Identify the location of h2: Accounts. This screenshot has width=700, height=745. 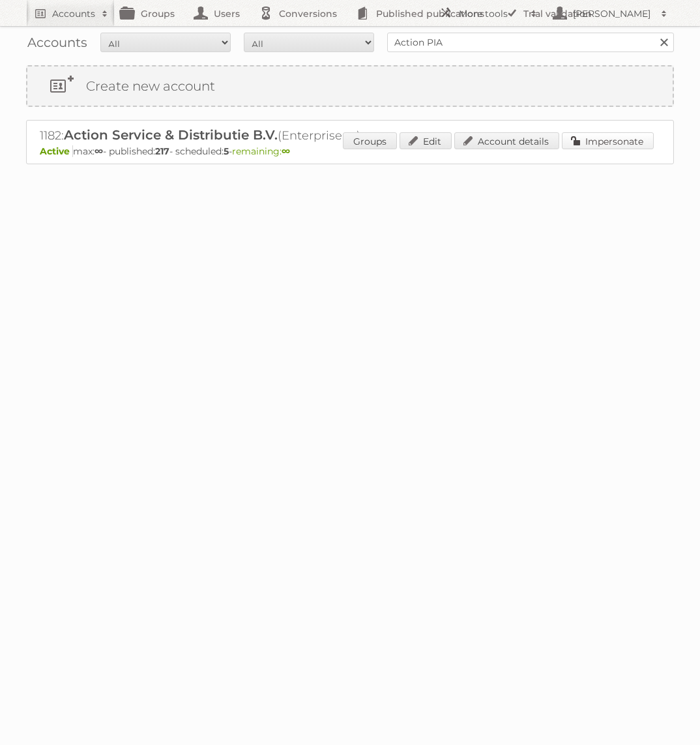
(74, 13).